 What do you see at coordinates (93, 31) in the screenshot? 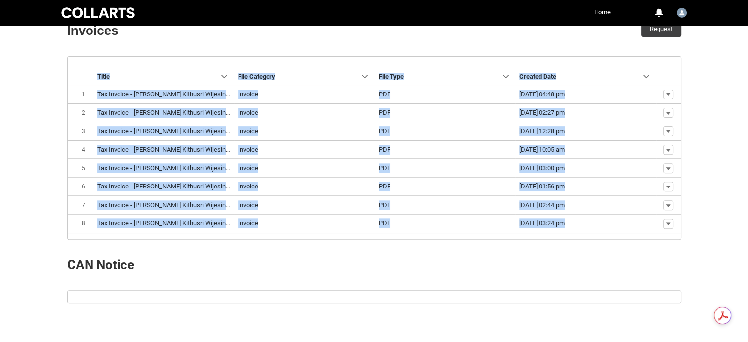
I see `strong: Invoices` at bounding box center [93, 31].